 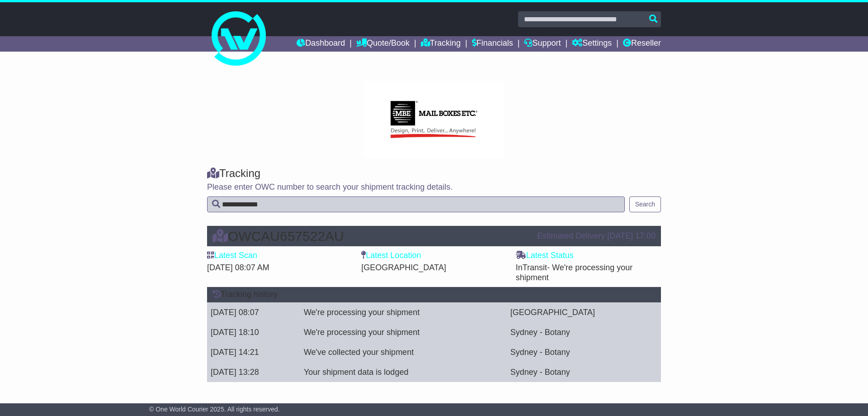 I want to click on div: OWCAU657522AU, so click(x=371, y=235).